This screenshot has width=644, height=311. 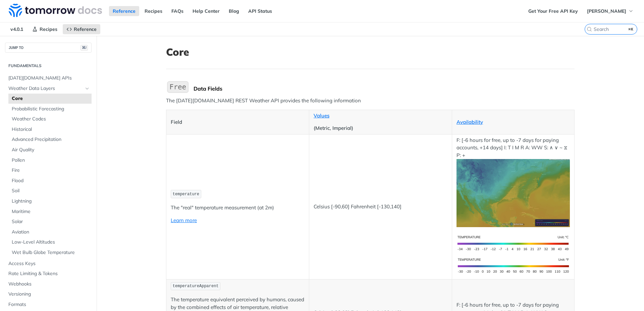 I want to click on a: Values, so click(x=322, y=115).